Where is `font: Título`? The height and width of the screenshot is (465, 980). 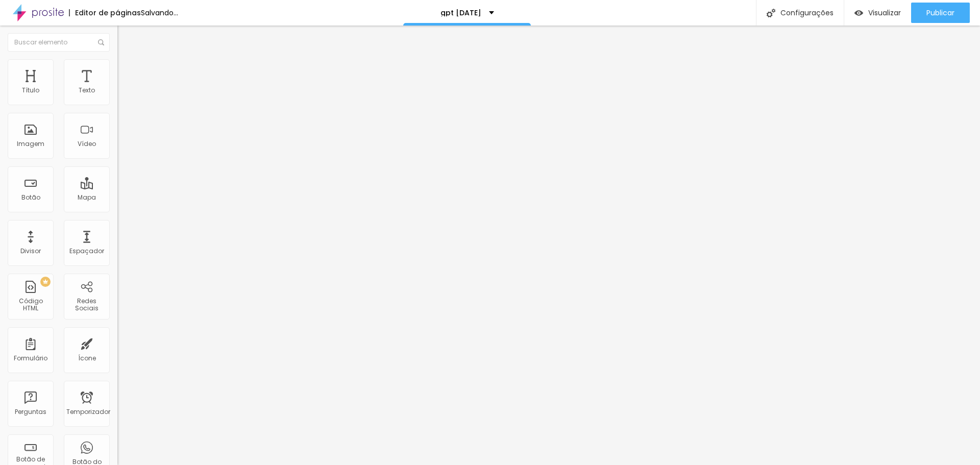 font: Título is located at coordinates (31, 90).